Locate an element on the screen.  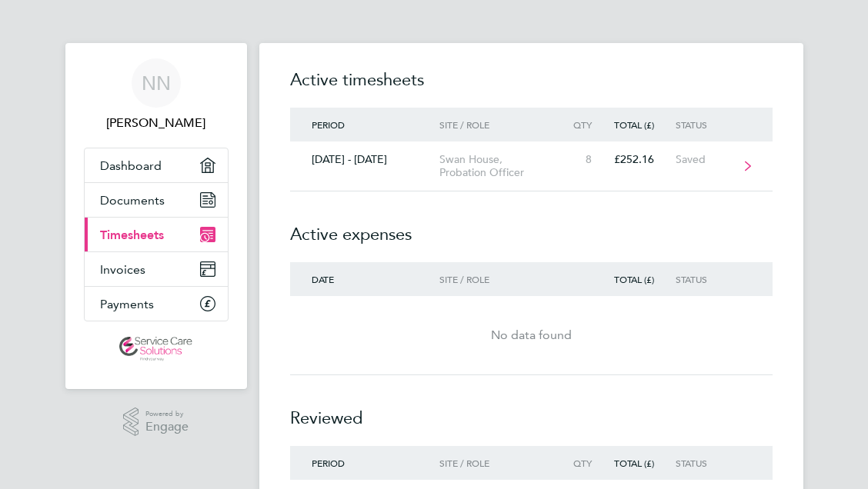
a: Documents is located at coordinates (156, 200).